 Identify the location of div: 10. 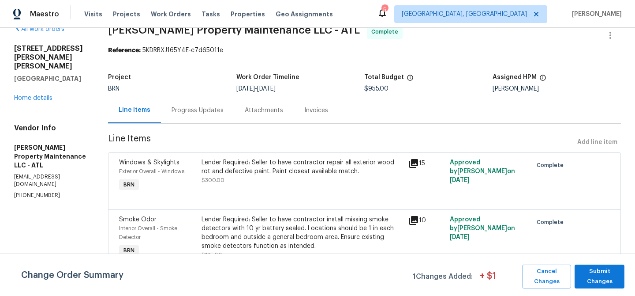
(427, 220).